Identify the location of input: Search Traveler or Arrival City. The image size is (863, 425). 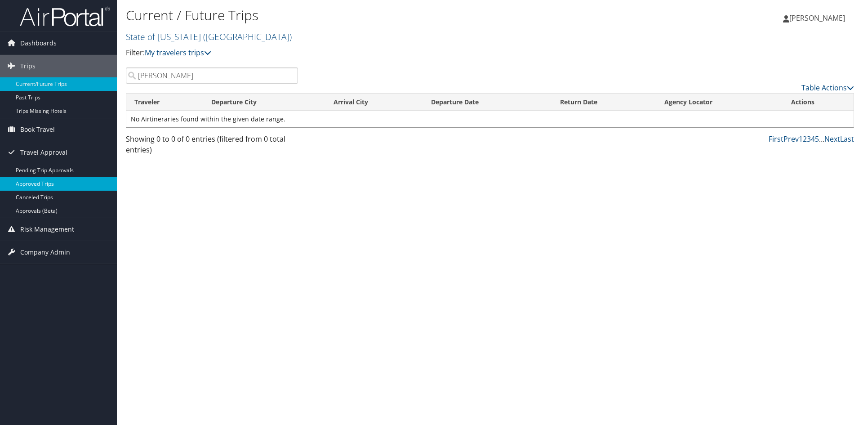
(212, 76).